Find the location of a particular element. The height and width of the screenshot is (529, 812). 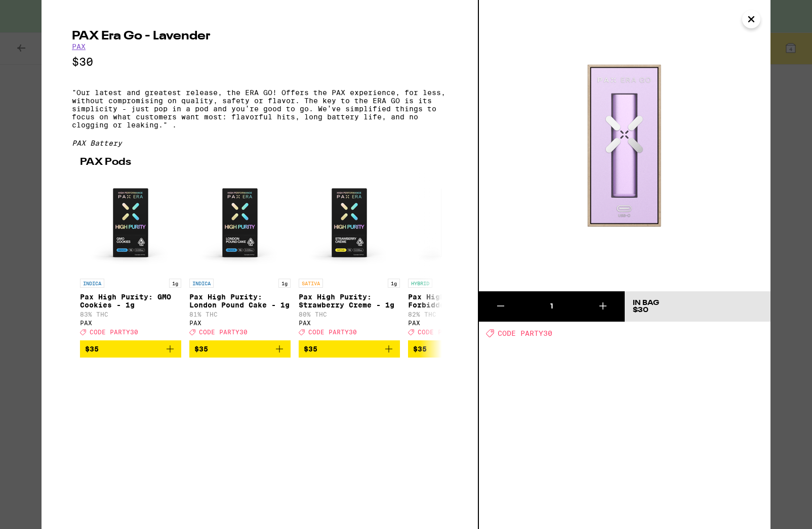

img: PAX - Pax High Purity: Strawberry Creme - 1g is located at coordinates (349, 223).